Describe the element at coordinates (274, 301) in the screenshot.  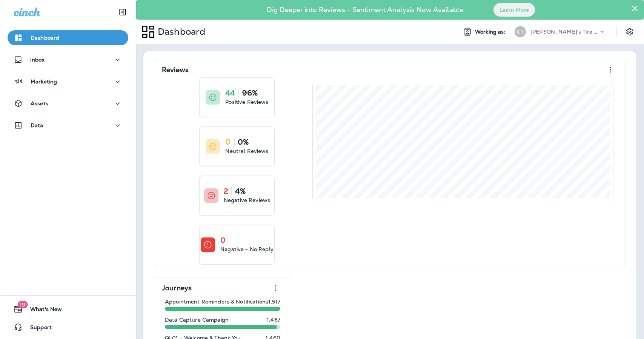
I see `p: 1,517` at that location.